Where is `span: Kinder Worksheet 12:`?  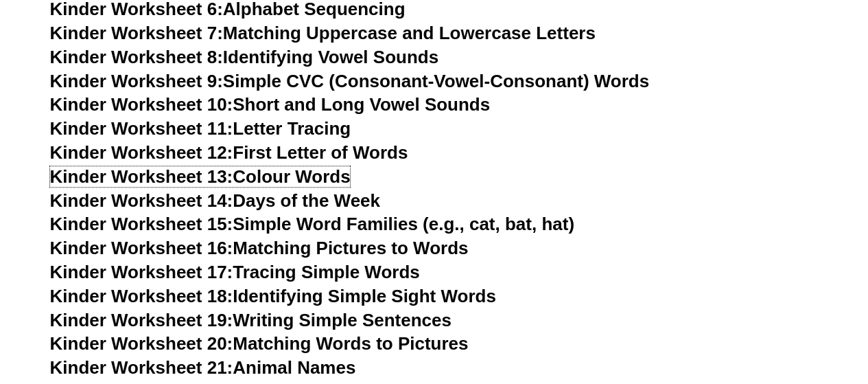
span: Kinder Worksheet 12: is located at coordinates (142, 153).